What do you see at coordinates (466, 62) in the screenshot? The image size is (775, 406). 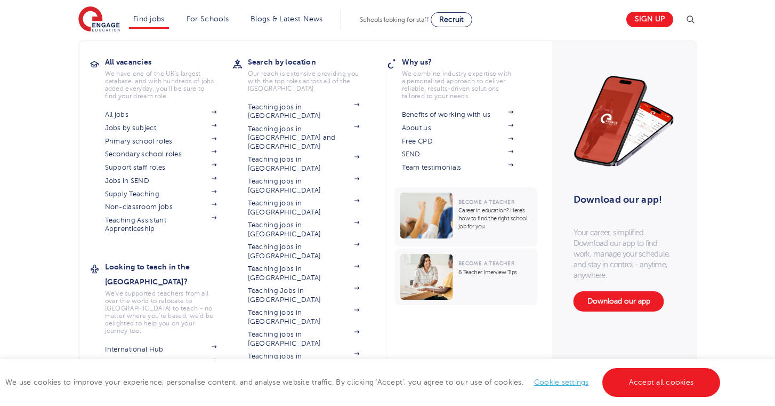 I see `h3: Why us?` at bounding box center [466, 62].